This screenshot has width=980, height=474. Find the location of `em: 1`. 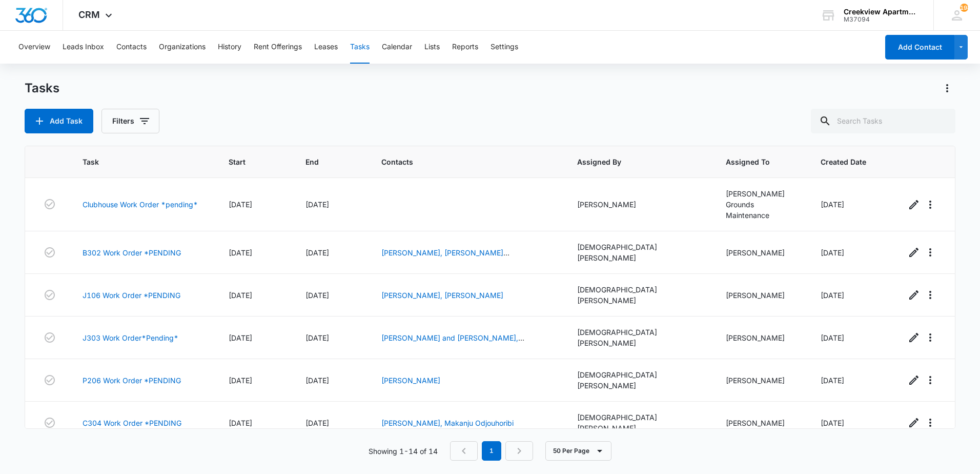

em: 1 is located at coordinates (492, 451).